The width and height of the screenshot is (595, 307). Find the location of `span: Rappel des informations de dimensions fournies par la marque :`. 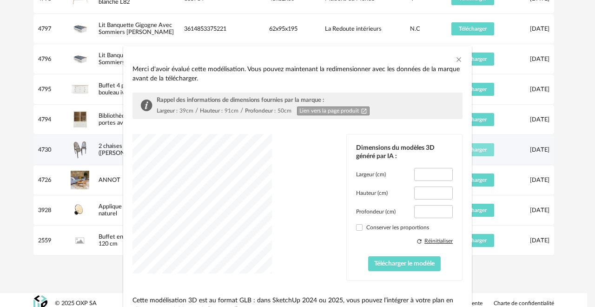

span: Rappel des informations de dimensions fournies par la marque : is located at coordinates (240, 100).